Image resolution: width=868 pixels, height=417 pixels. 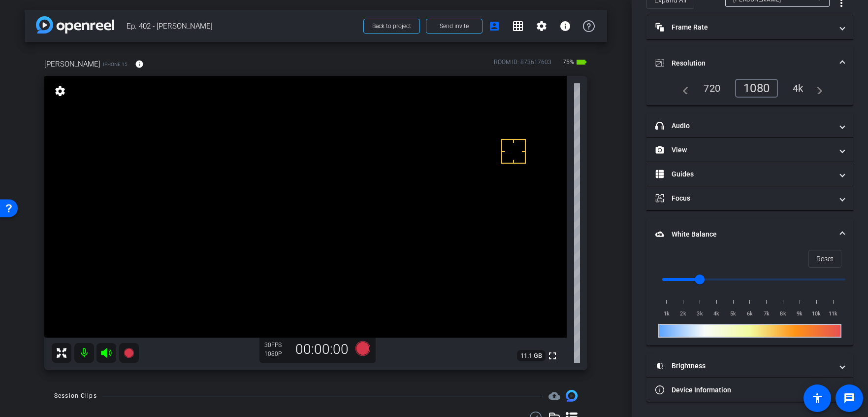 I want to click on mat-icon: navigate_before, so click(x=683, y=88).